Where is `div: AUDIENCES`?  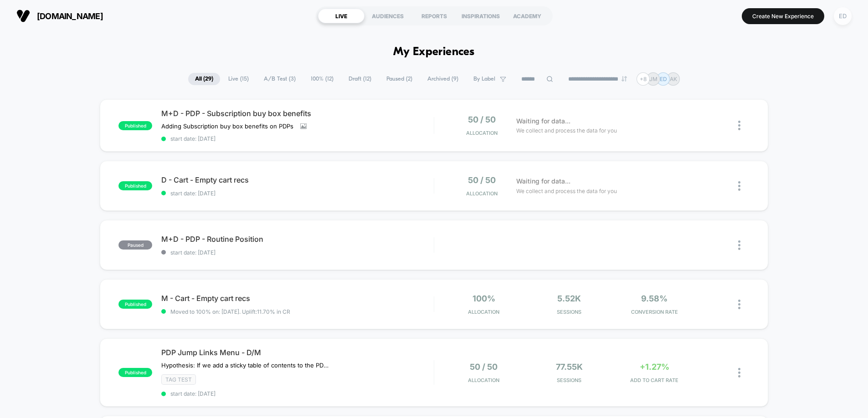 div: AUDIENCES is located at coordinates (388, 16).